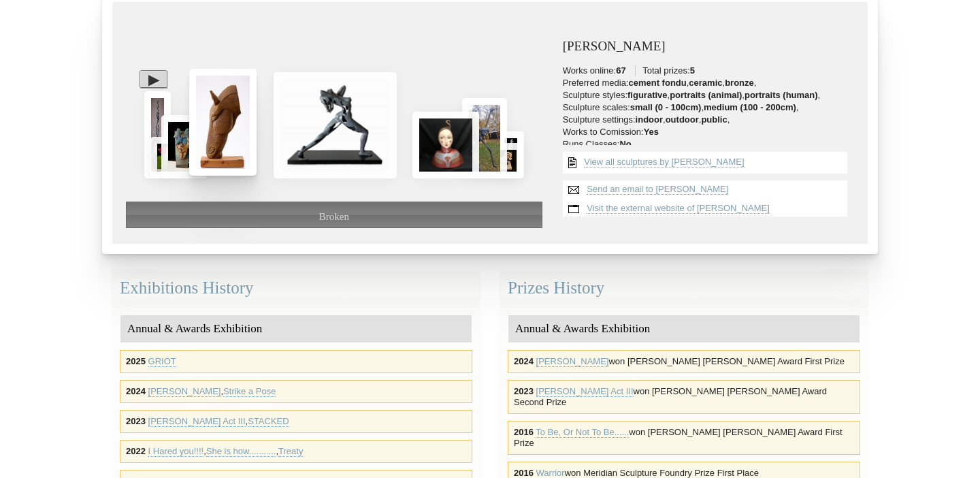 The image size is (980, 478). I want to click on img: THE TRANSFORMATION, so click(184, 146).